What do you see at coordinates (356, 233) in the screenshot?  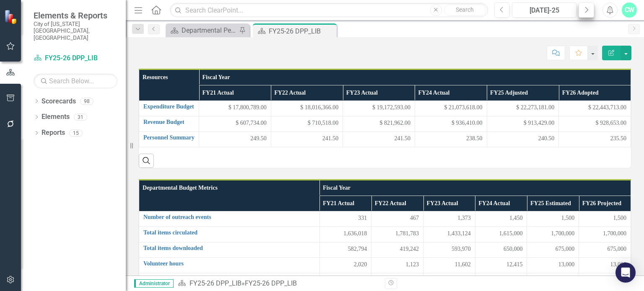 I see `span: 1,636,018` at bounding box center [356, 233].